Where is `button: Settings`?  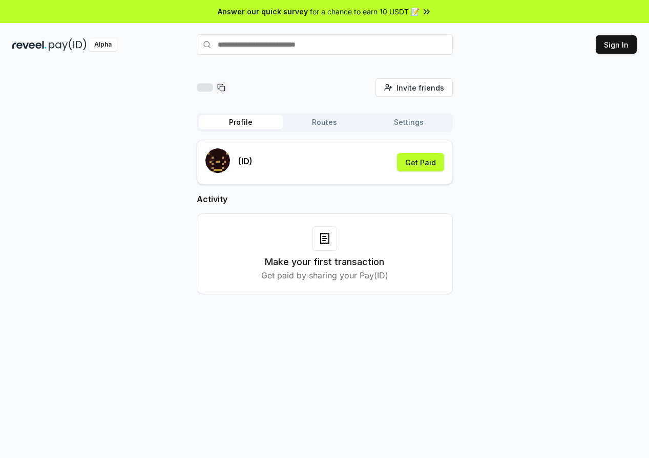
button: Settings is located at coordinates (409, 122).